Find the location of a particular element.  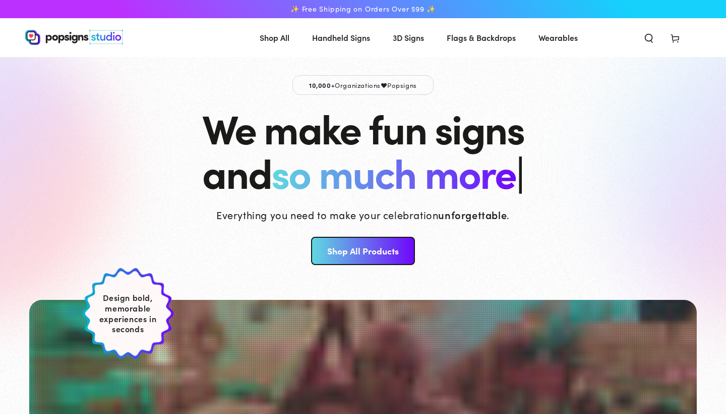

span: 10,000+ is located at coordinates (322, 85).